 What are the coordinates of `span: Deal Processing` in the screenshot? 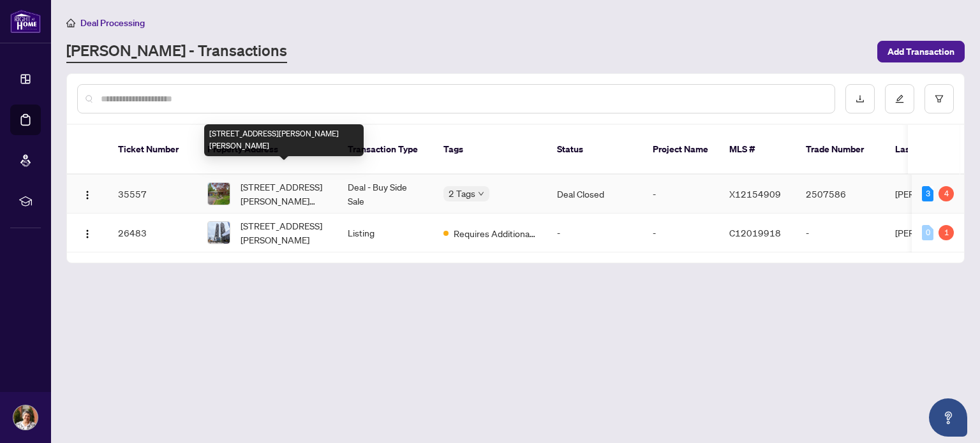 It's located at (113, 23).